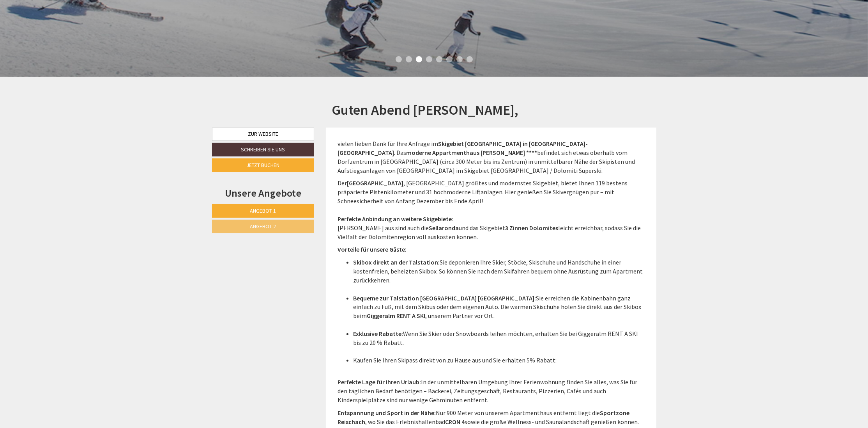 This screenshot has width=868, height=428. What do you see at coordinates (286, 212) in the screenshot?
I see `button: Senden` at bounding box center [286, 212].